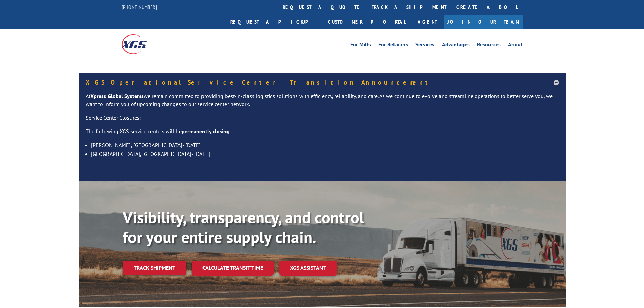 This screenshot has height=308, width=644. What do you see at coordinates (233, 267) in the screenshot?
I see `a: Calculate transit time` at bounding box center [233, 267].